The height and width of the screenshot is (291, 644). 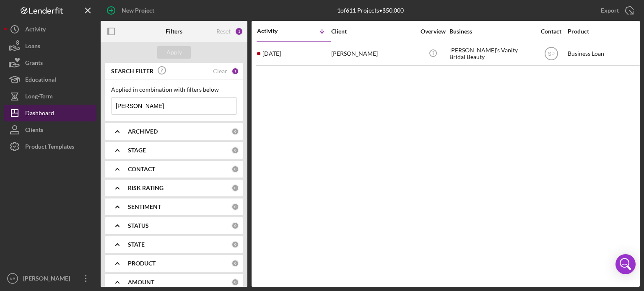 I want to click on div: Open Intercom Messenger, so click(x=626, y=264).